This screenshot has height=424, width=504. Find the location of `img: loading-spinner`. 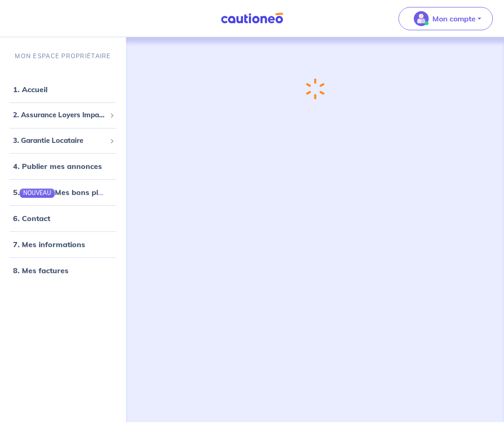

img: loading-spinner is located at coordinates (315, 89).